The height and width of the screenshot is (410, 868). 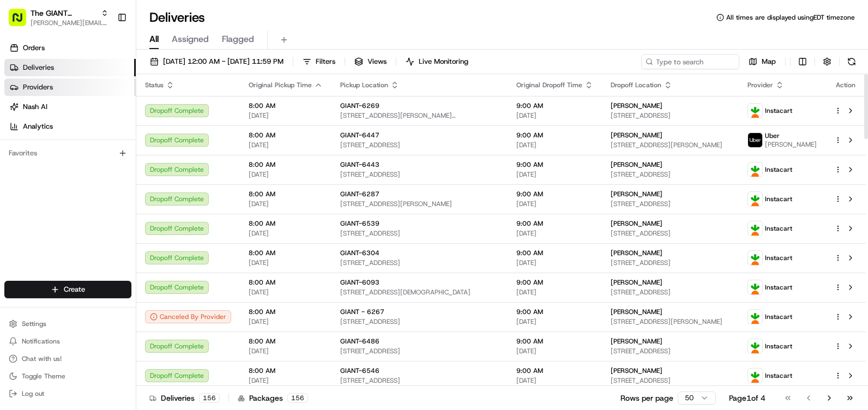 What do you see at coordinates (646, 399) in the screenshot?
I see `p: Rows per page` at bounding box center [646, 399].